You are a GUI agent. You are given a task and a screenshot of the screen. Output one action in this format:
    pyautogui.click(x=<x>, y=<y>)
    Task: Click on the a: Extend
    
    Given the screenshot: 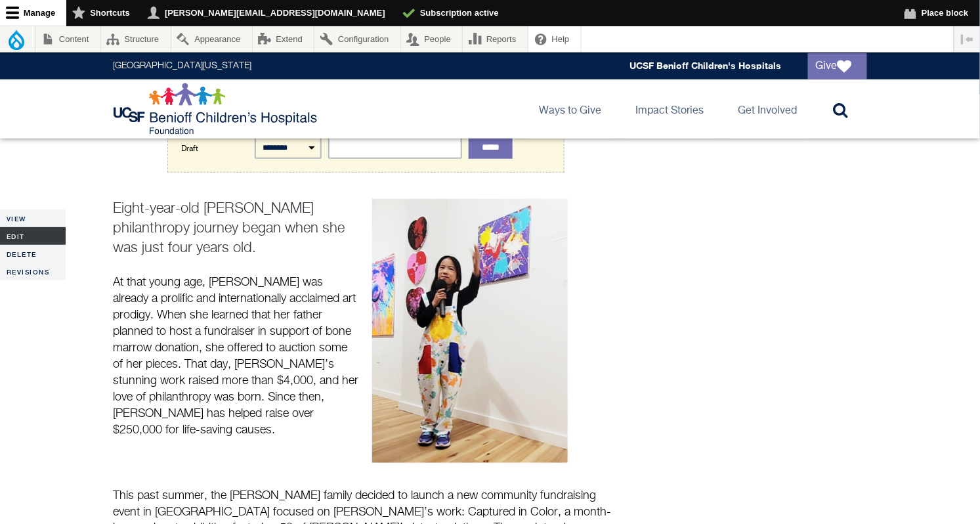 What is the action you would take?
    pyautogui.click(x=283, y=39)
    